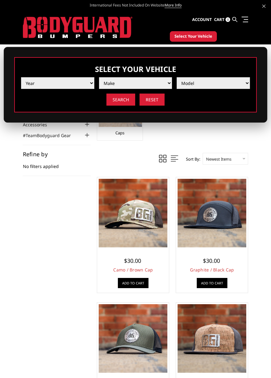  Describe the element at coordinates (212, 339) in the screenshot. I see `img: Cork / Charcoal Grey Cap` at that location.